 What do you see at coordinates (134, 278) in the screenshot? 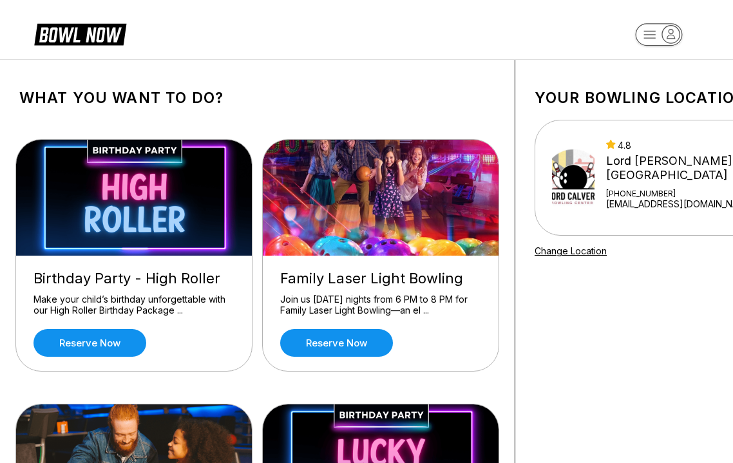
I see `div: Birthday Party - High Roller` at bounding box center [134, 278].